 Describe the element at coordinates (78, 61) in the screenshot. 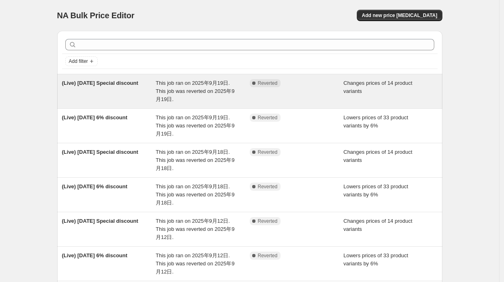

I see `span: Add filter` at that location.